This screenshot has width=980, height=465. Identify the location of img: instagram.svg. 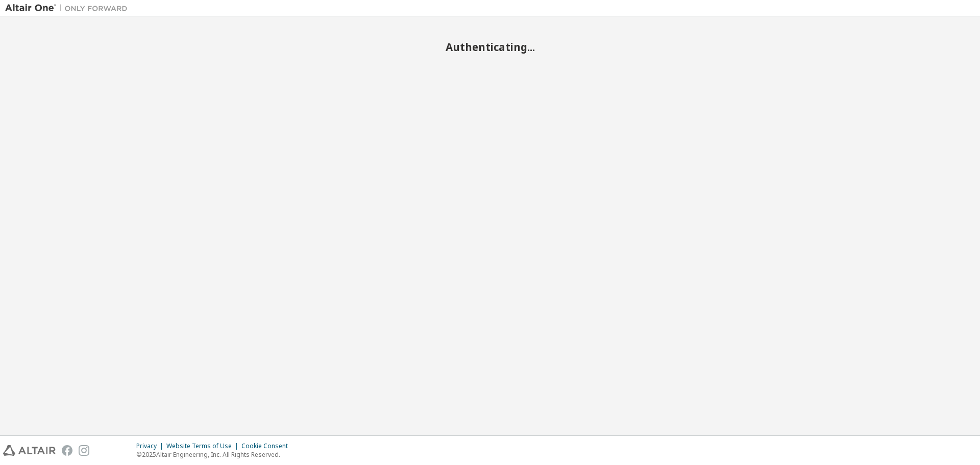
(84, 450).